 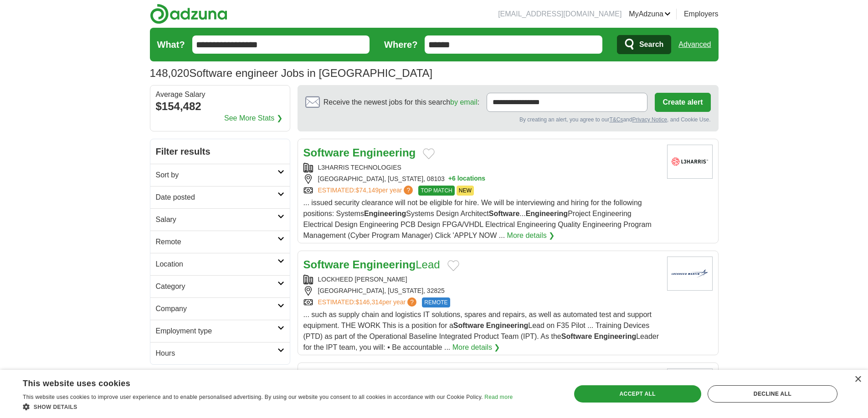 I want to click on img: Adzuna logo, so click(x=189, y=13).